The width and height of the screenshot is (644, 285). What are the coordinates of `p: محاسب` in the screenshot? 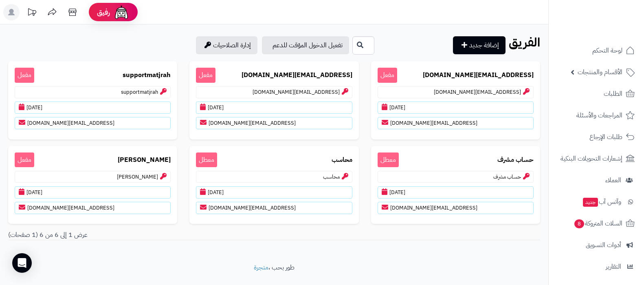 It's located at (274, 177).